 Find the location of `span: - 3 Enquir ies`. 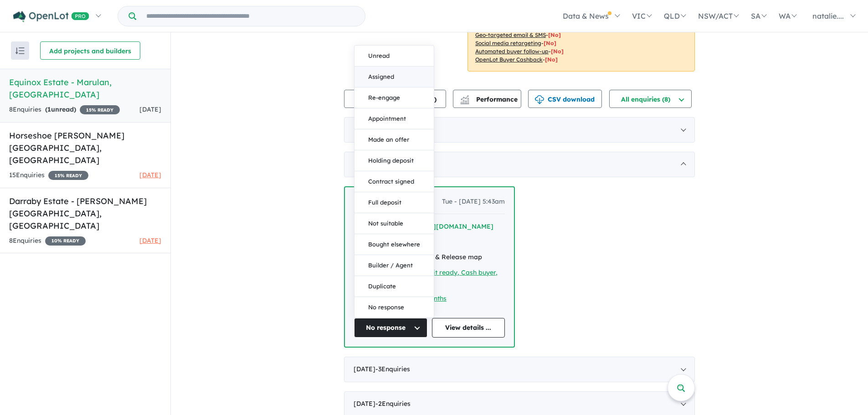

span: - 3 Enquir ies is located at coordinates (393, 369).